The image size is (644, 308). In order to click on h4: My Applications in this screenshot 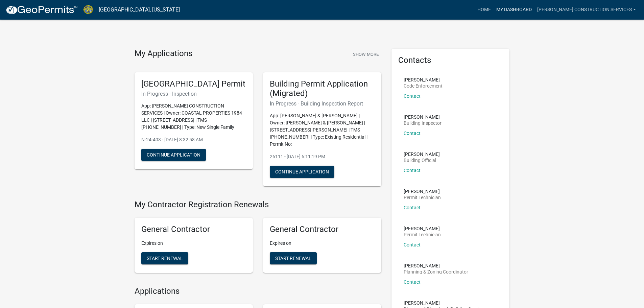, I will do `click(163, 54)`.